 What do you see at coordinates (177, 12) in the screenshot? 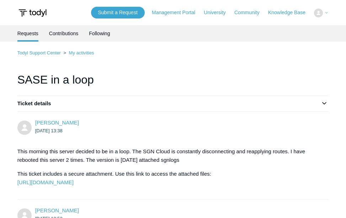
I see `a: Management Portal` at bounding box center [177, 12].